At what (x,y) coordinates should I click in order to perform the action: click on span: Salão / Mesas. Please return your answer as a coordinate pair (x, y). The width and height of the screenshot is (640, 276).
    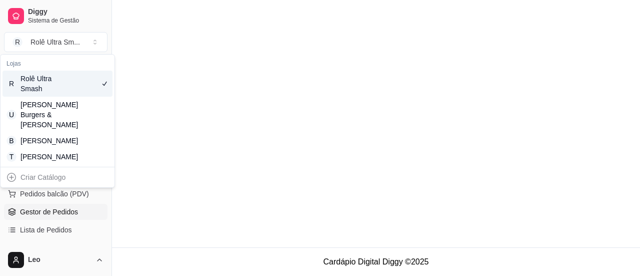
    Looking at the image, I should click on (42, 248).